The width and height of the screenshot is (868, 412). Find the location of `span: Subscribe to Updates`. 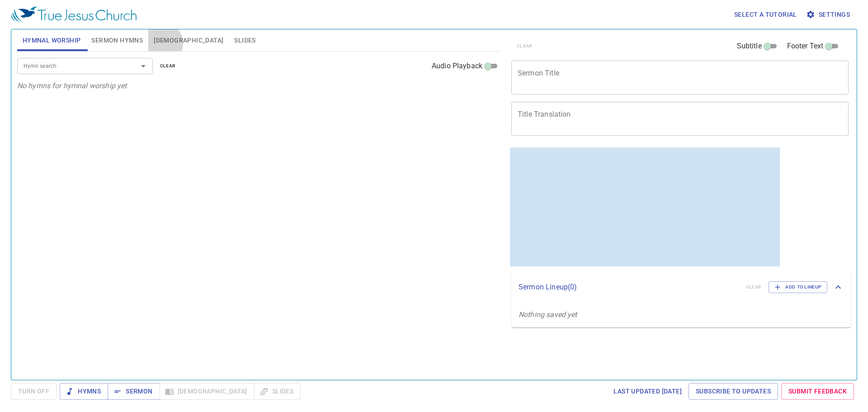

span: Subscribe to Updates is located at coordinates (733, 391).